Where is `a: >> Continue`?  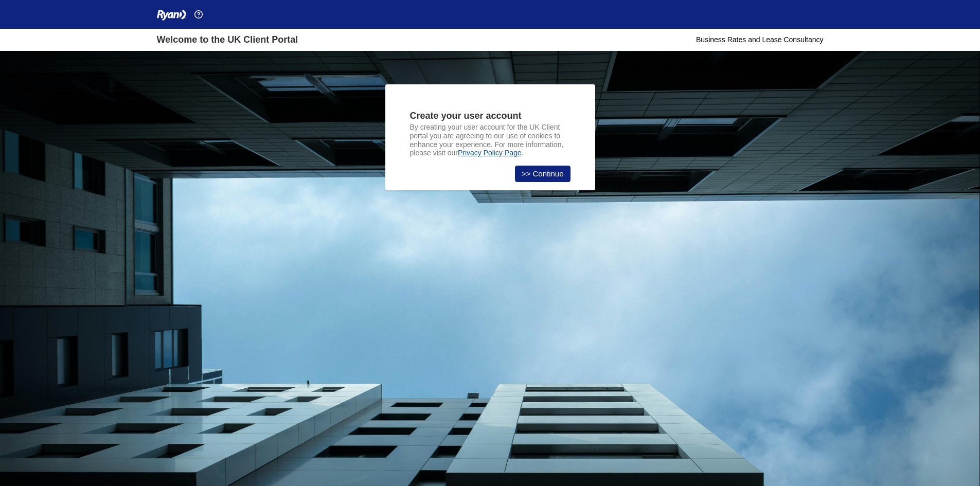
a: >> Continue is located at coordinates (543, 174).